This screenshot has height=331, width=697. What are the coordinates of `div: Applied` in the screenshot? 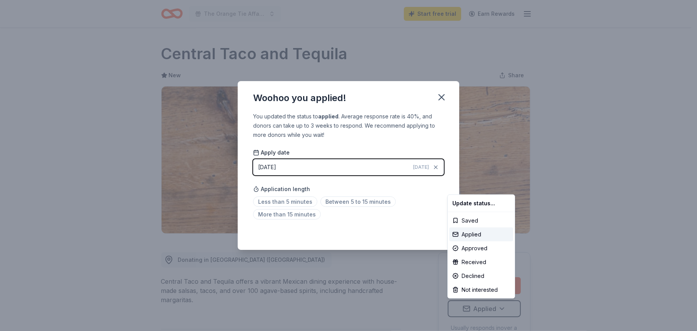 It's located at (481, 235).